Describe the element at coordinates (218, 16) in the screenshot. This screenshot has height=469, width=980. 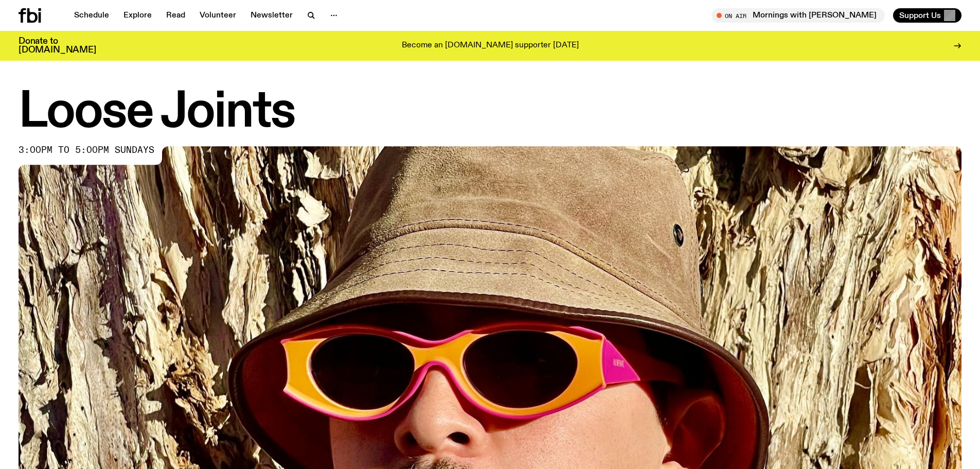
I see `a: Volunteer` at that location.